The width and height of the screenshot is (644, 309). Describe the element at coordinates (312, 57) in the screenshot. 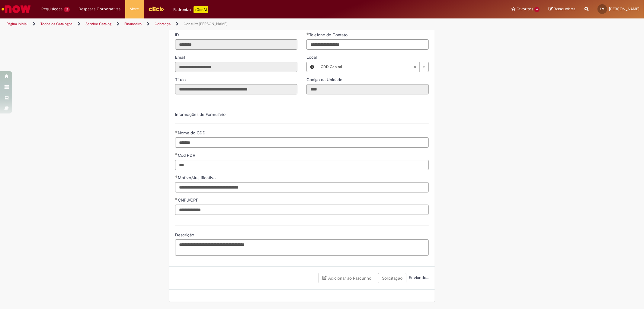

I see `span: Local` at that location.